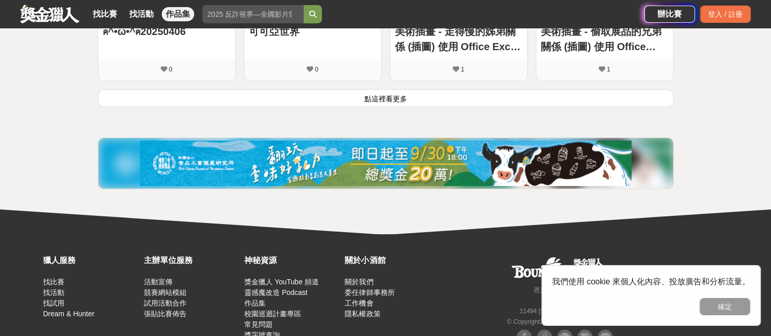  I want to click on div: 辦比賽, so click(670, 14).